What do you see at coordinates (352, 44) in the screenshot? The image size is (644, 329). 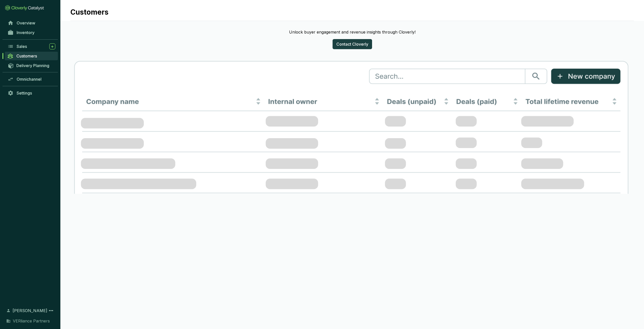 I see `span: Contact Cloverly` at bounding box center [352, 44].